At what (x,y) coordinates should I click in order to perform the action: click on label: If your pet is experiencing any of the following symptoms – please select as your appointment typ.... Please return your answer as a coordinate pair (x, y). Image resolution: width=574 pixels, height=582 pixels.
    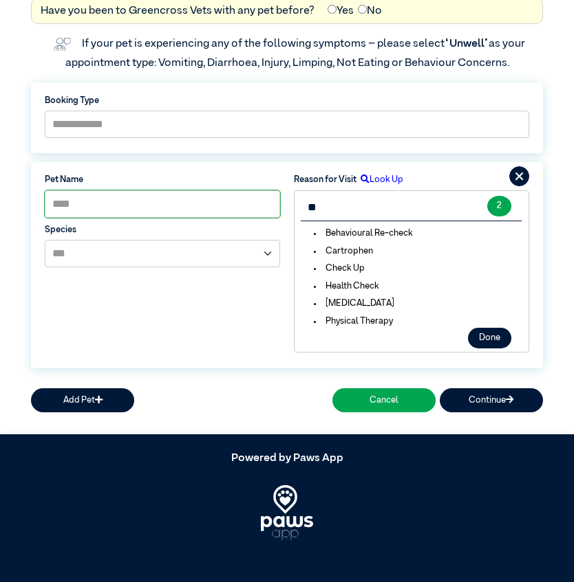
    Looking at the image, I should click on (296, 54).